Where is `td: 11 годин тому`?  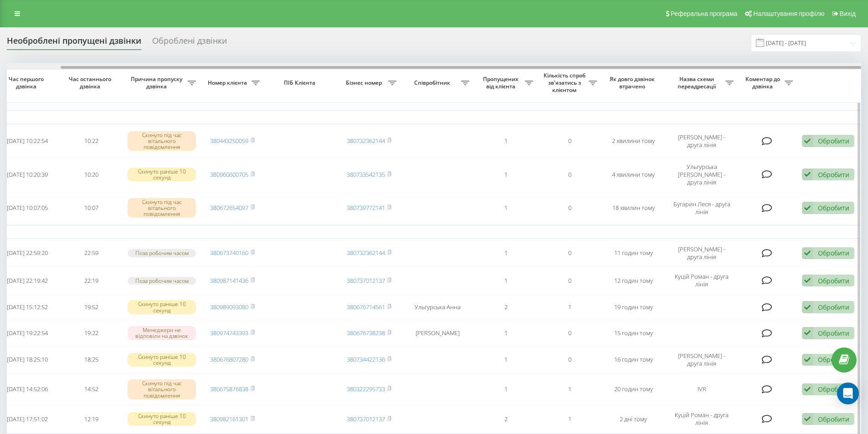 td: 11 годин тому is located at coordinates (634, 253).